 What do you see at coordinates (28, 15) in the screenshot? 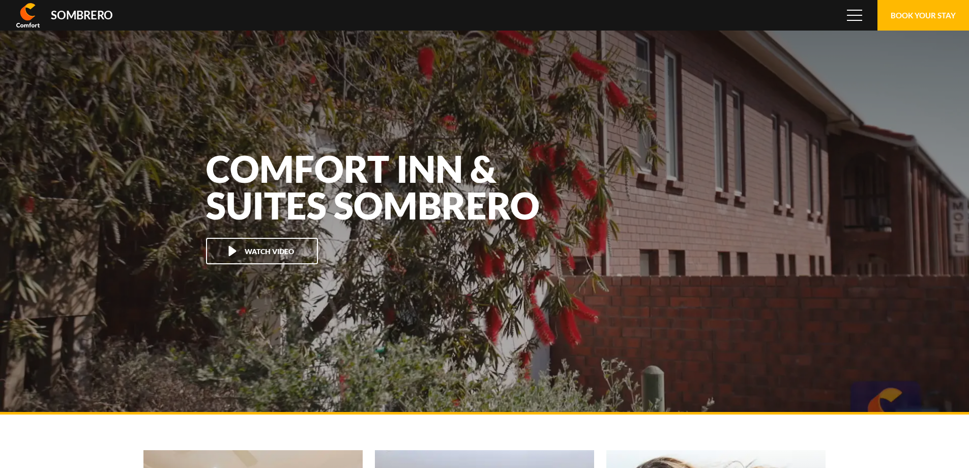
I see `img: Comfort Inn & Suites Sombrero` at bounding box center [28, 15].